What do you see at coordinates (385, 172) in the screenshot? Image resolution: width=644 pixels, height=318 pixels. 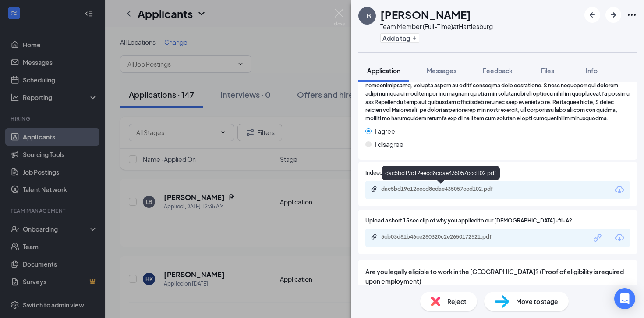 I see `span: Indeed Resume` at bounding box center [385, 172].